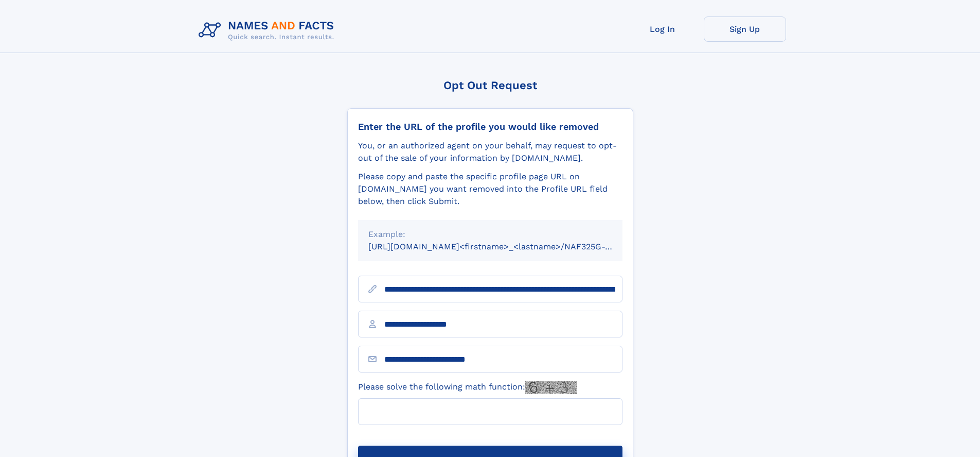 Image resolution: width=980 pixels, height=457 pixels. Describe the element at coordinates (745, 29) in the screenshot. I see `a: Sign Up` at that location.